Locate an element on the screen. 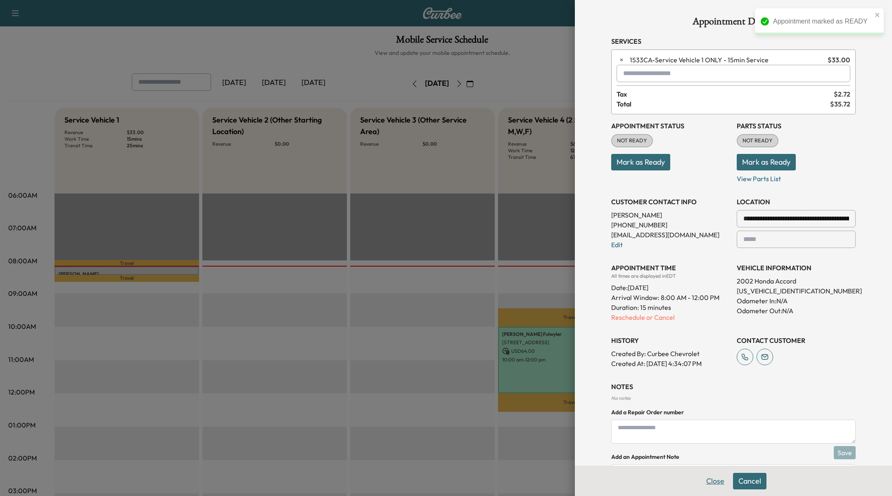 The width and height of the screenshot is (892, 496). p: Reschedule or Cancel is located at coordinates (671, 318).